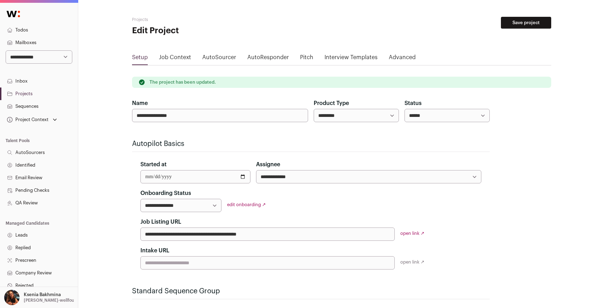  I want to click on p: Ksenia Bakhmina, so click(42, 294).